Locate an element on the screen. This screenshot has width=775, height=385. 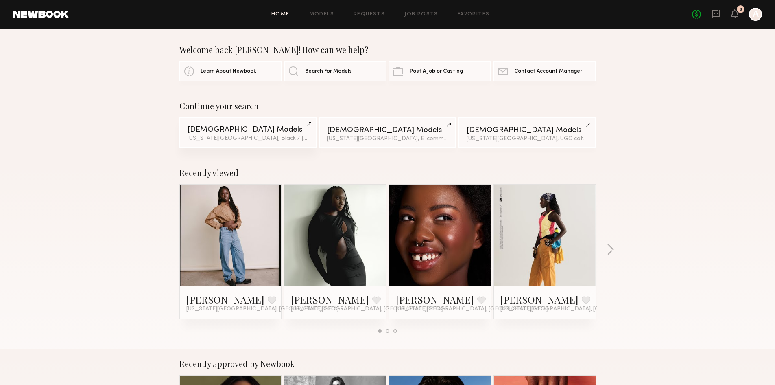
div: Recently viewed is located at coordinates (388, 173).